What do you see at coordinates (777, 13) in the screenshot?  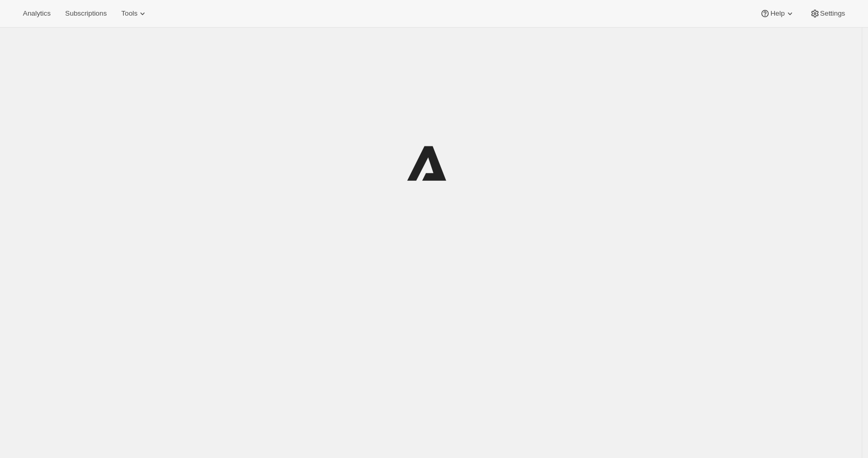 I see `span: Help` at bounding box center [777, 13].